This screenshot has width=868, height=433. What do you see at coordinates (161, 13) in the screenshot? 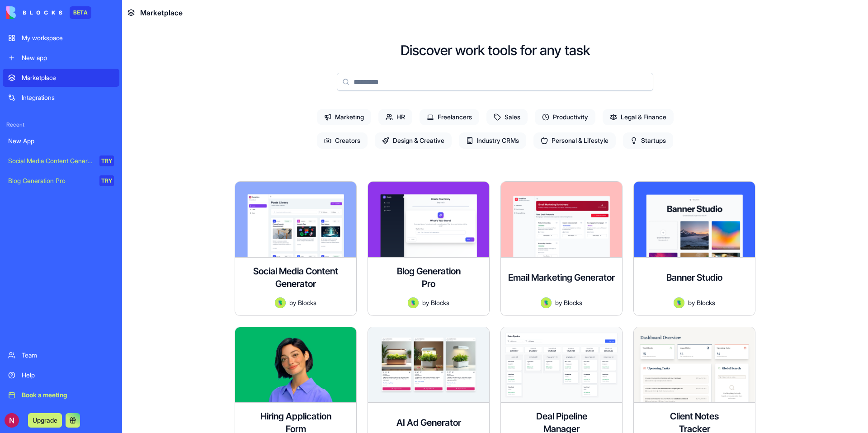
I see `span: Marketplace` at bounding box center [161, 13].